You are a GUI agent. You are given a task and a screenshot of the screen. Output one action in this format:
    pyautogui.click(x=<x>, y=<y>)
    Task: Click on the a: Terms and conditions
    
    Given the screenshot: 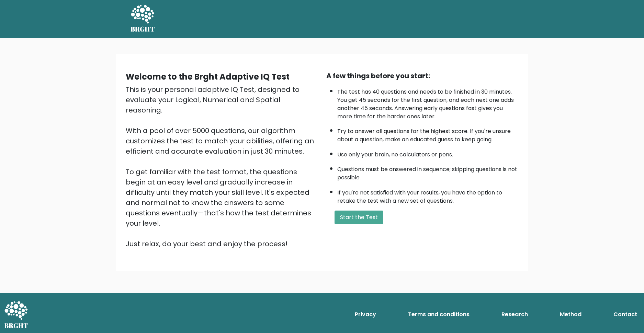 What is the action you would take?
    pyautogui.click(x=439, y=315)
    